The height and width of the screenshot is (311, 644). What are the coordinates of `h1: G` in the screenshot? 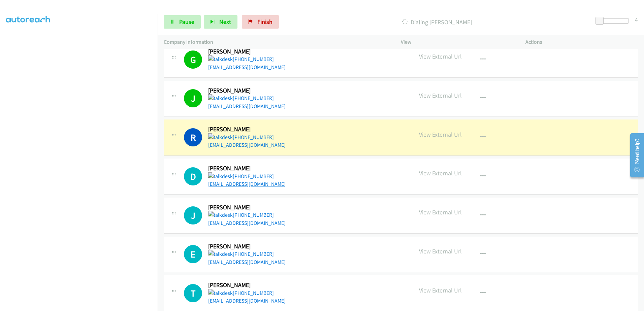 It's located at (193, 59).